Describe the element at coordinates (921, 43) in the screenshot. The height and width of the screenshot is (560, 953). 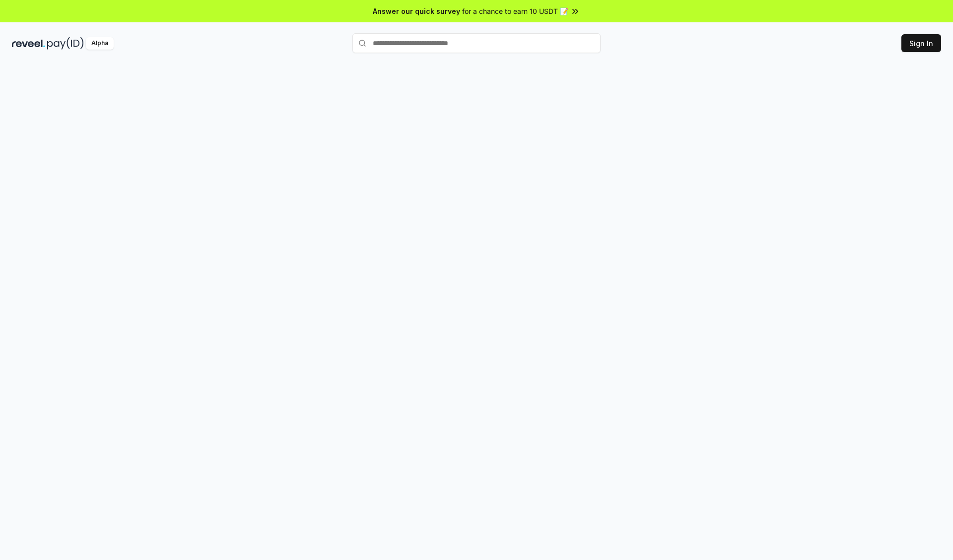
I see `button: Sign In` at that location.